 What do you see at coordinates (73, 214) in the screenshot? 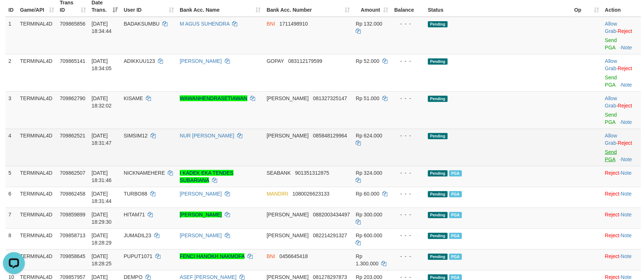
I see `span: 709859899` at bounding box center [73, 214].